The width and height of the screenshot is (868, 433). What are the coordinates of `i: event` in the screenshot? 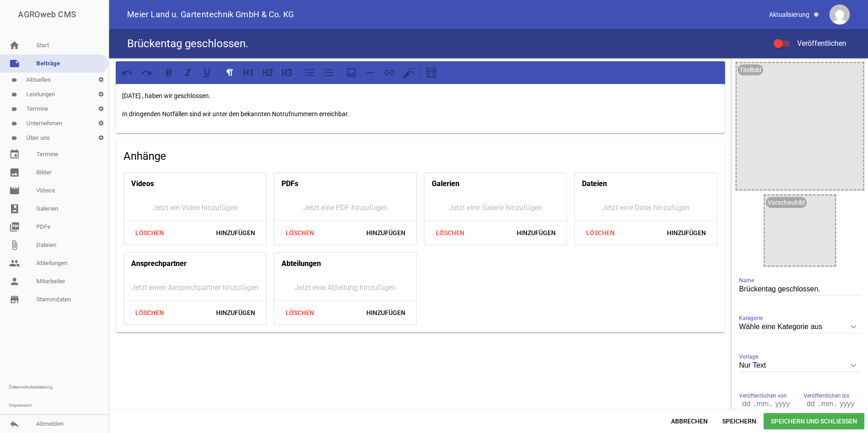 It's located at (14, 154).